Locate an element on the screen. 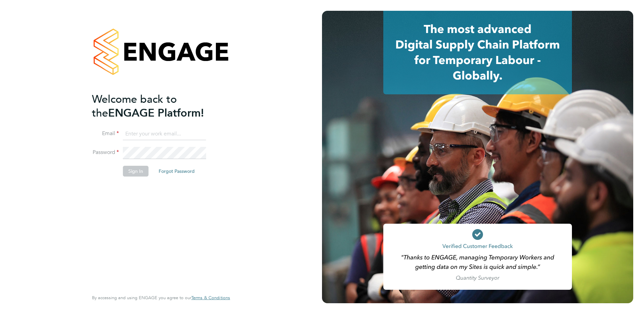  span: By accessing and using ENGAGE you agree to our is located at coordinates (161, 297).